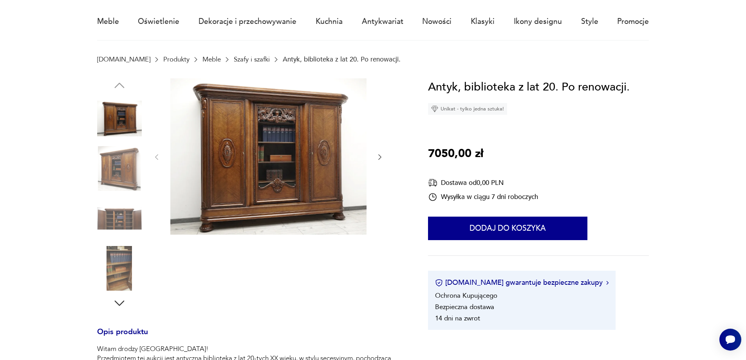 This screenshot has height=360, width=746. Describe the element at coordinates (251, 337) in the screenshot. I see `h3: Opis produktu` at that location.